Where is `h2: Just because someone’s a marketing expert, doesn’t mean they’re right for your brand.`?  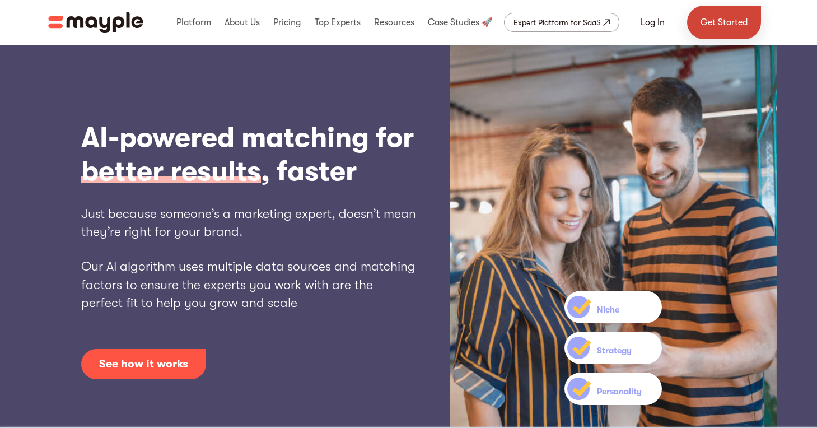 h2: Just because someone’s a marketing expert, doesn’t mean they’re right for your brand. is located at coordinates (249, 223).